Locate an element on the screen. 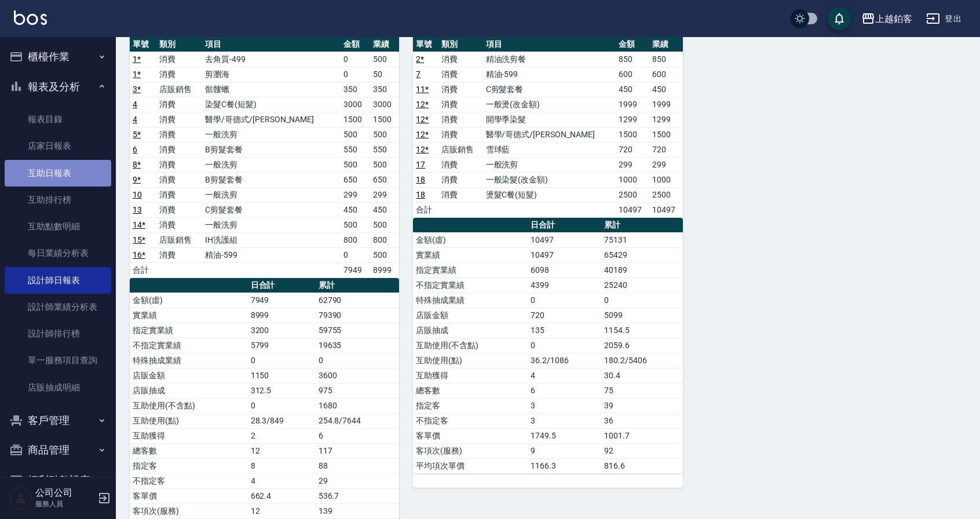 The width and height of the screenshot is (980, 519). td: 28.3/849 is located at coordinates (281, 420).